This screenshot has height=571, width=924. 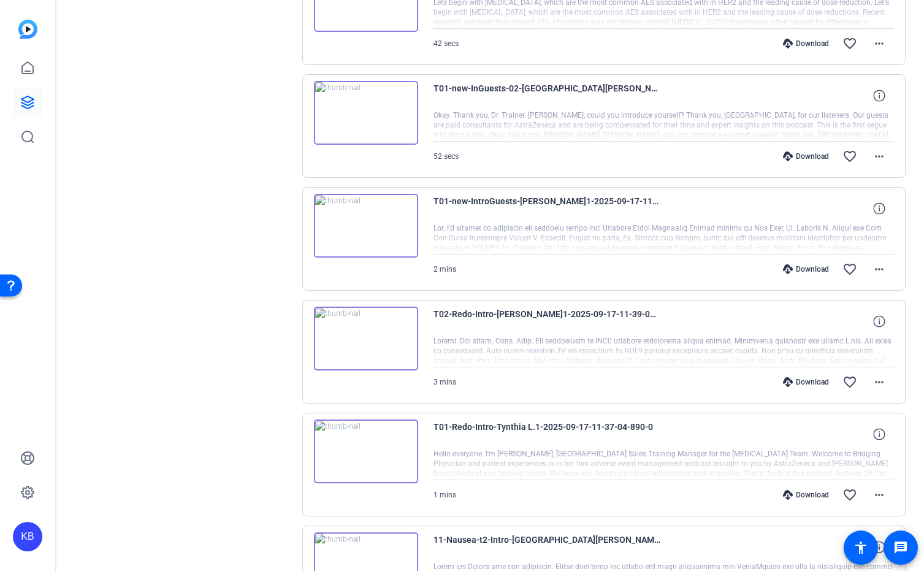 I want to click on span: 3 mins, so click(x=445, y=382).